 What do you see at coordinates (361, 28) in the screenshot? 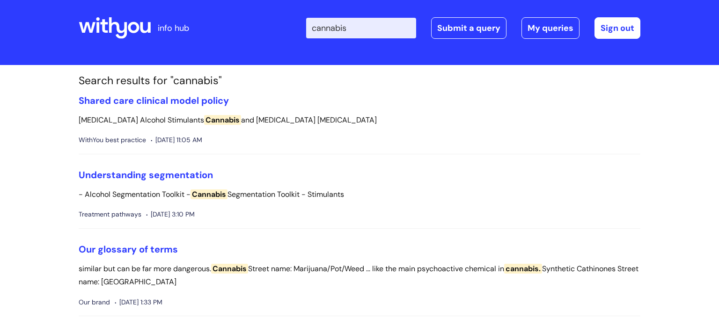
I see `input: Search` at bounding box center [361, 28].